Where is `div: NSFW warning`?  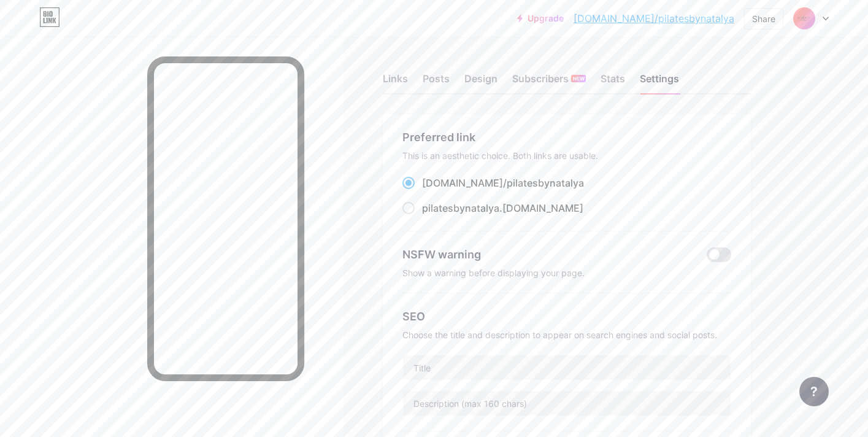
div: NSFW warning is located at coordinates (546, 254).